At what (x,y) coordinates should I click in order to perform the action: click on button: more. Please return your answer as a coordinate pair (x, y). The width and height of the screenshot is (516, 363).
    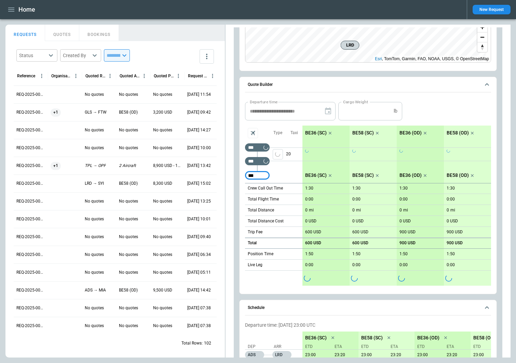
    Looking at the image, I should click on (207, 56).